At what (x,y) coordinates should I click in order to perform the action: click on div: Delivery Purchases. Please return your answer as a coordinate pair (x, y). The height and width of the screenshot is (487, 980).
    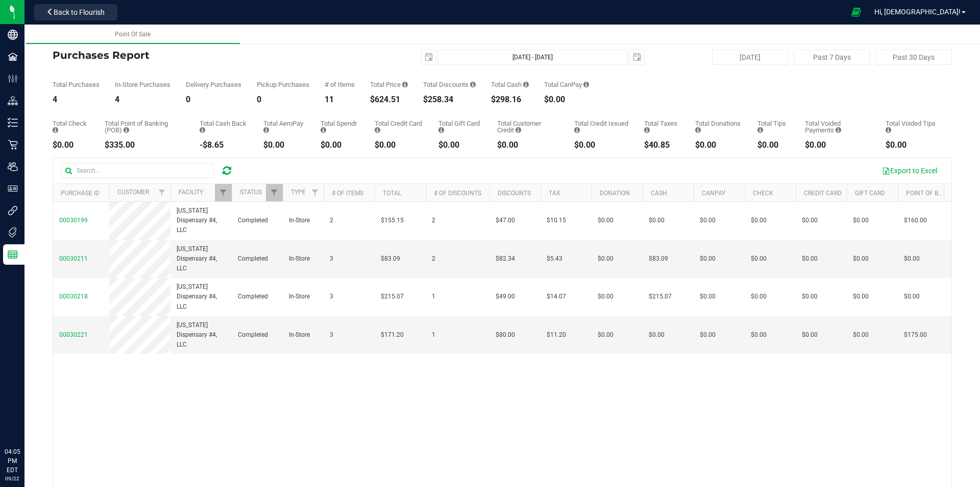
    Looking at the image, I should click on (213, 84).